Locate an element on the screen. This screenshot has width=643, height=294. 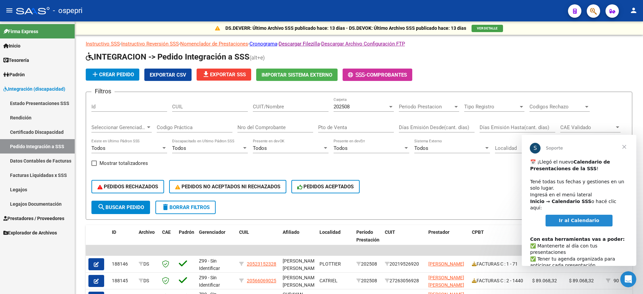
mat-icon: search is located at coordinates (102, 207).